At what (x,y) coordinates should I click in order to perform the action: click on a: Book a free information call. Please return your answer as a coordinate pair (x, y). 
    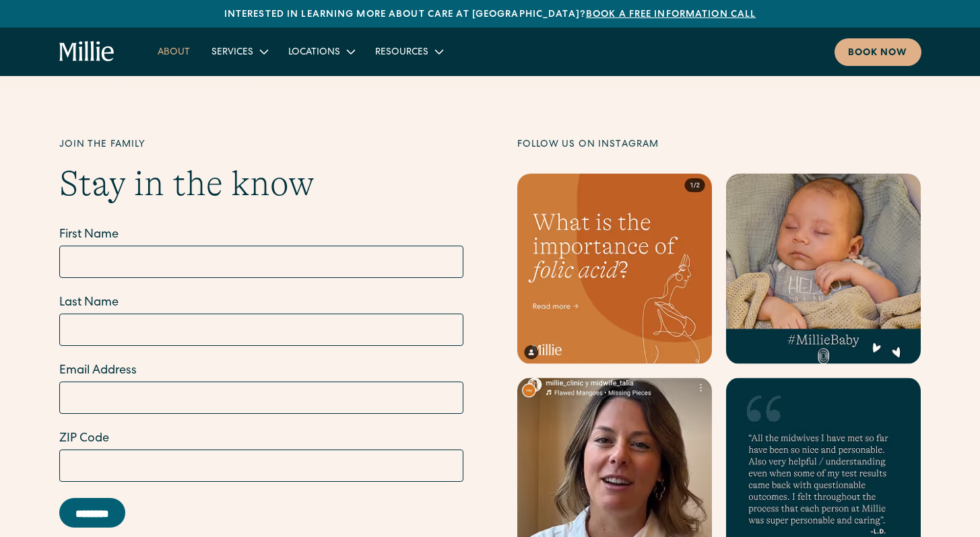
    Looking at the image, I should click on (671, 15).